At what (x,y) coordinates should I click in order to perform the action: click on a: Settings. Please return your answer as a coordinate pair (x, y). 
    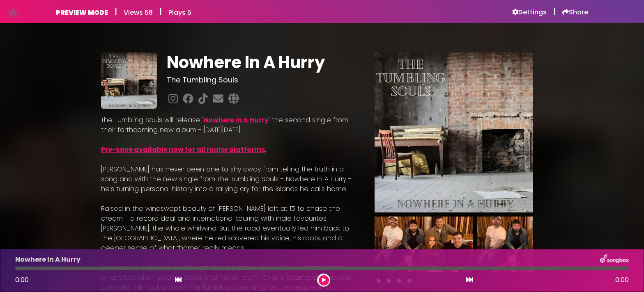
    Looking at the image, I should click on (529, 12).